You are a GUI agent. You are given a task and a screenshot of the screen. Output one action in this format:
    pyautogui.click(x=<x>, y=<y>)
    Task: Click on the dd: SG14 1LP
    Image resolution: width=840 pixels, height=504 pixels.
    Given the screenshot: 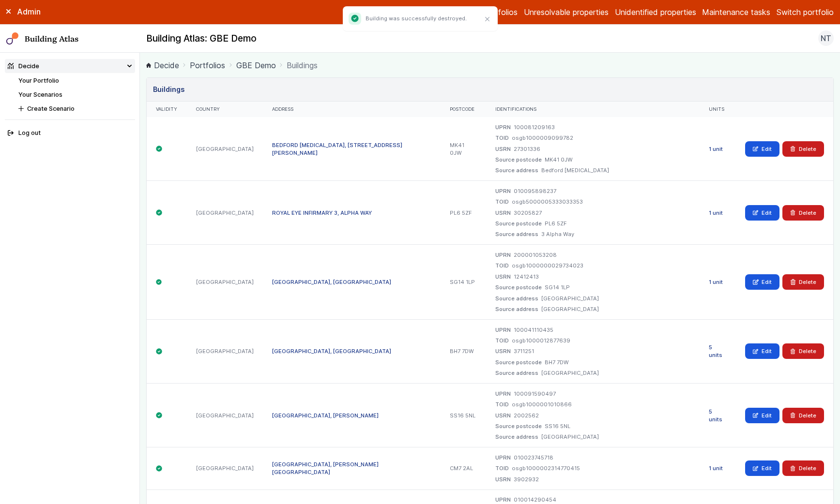 What is the action you would take?
    pyautogui.click(x=557, y=287)
    